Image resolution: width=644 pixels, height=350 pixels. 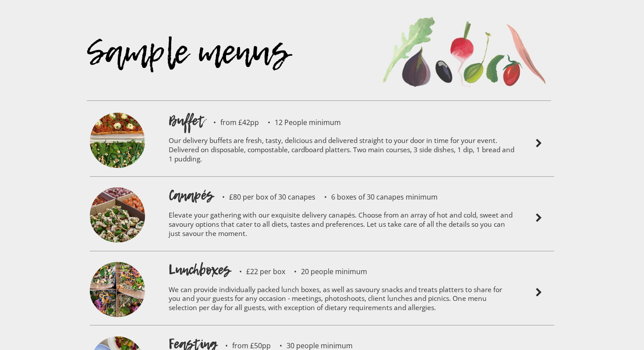 What do you see at coordinates (342, 151) in the screenshot?
I see `p: Our delivery buffets are fresh, tasty, delicious and delivered straight to your door in time for ...` at bounding box center [342, 151].